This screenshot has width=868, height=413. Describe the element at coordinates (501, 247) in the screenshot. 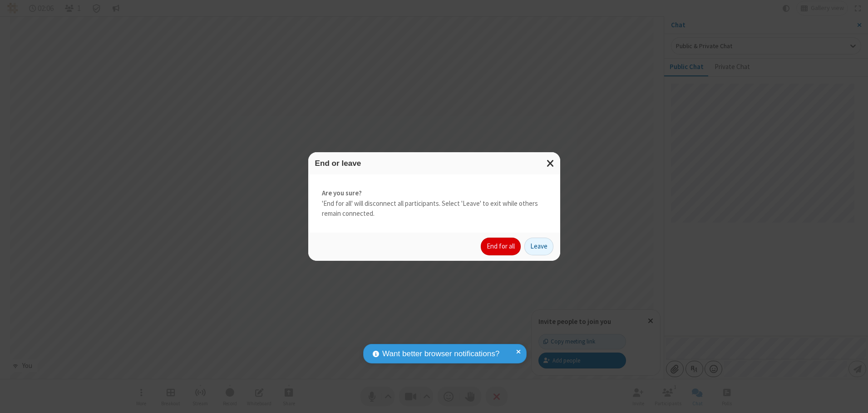

I see `button: End for all` at that location.